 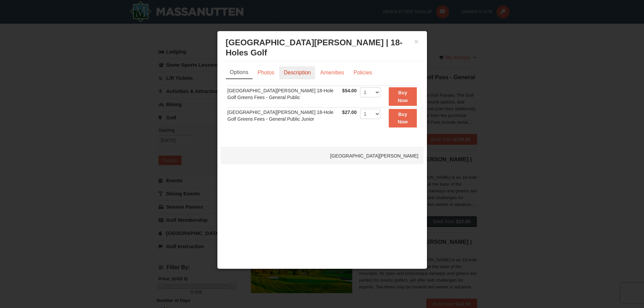 What do you see at coordinates (349, 91) in the screenshot?
I see `span: $54.00` at bounding box center [349, 91].